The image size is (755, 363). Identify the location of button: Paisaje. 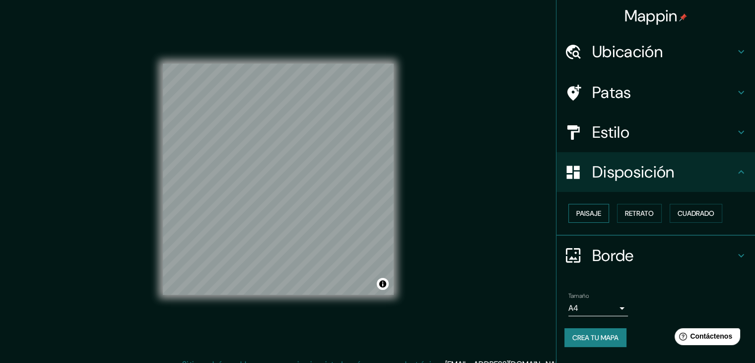
(589, 213).